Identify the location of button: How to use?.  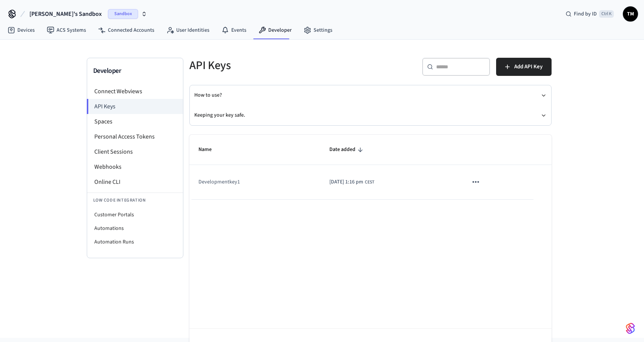
(371, 95).